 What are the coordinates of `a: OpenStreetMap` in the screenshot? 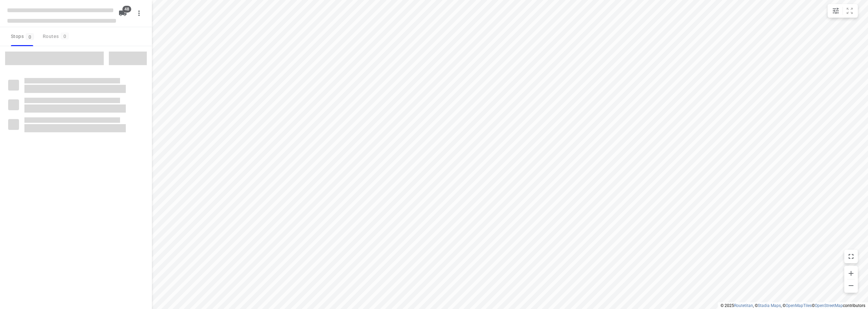 It's located at (829, 306).